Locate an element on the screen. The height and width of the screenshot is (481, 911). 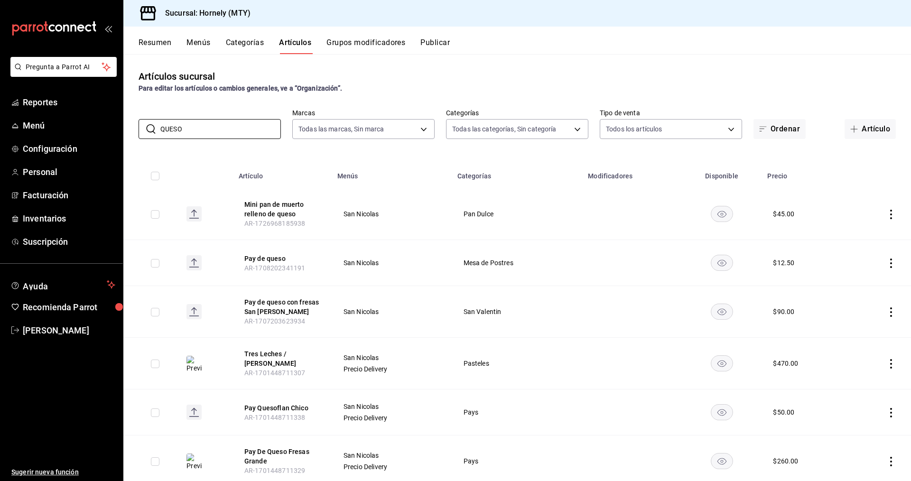
div: navigation tabs is located at coordinates (525, 46).